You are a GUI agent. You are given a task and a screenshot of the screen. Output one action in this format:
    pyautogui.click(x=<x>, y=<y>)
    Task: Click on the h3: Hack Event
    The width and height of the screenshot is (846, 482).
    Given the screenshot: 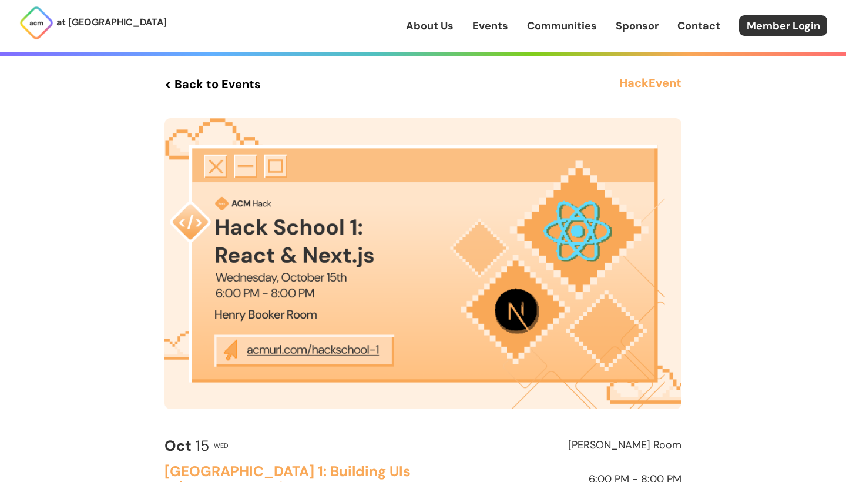 What is the action you would take?
    pyautogui.click(x=651, y=84)
    